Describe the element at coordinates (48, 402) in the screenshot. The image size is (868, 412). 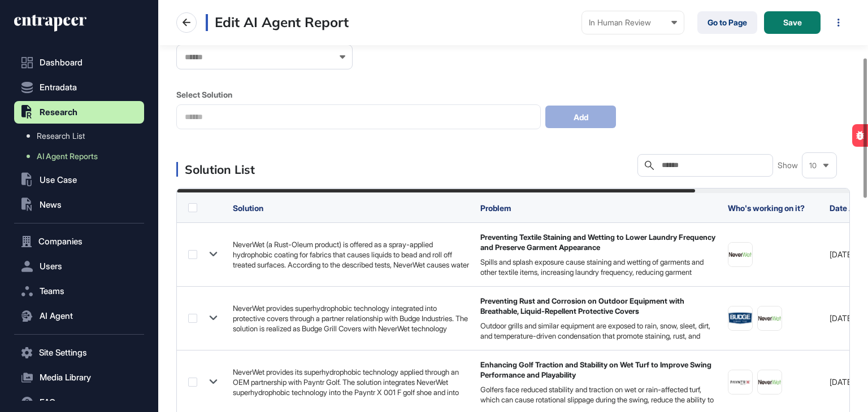
I see `span: FAQ` at that location.